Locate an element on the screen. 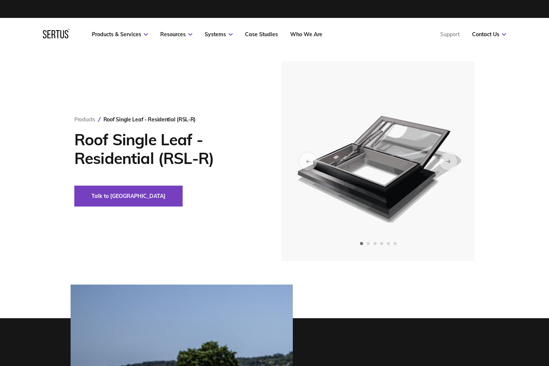 This screenshot has width=549, height=366. a: Case Studies is located at coordinates (261, 34).